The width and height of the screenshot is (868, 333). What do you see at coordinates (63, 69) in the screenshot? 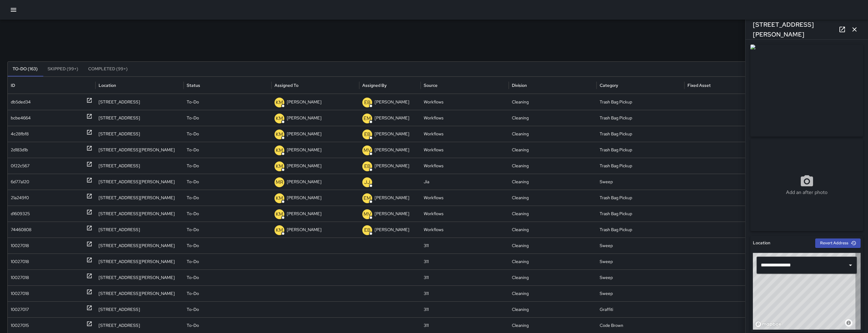
I see `button: Skipped (99+)` at bounding box center [63, 69].